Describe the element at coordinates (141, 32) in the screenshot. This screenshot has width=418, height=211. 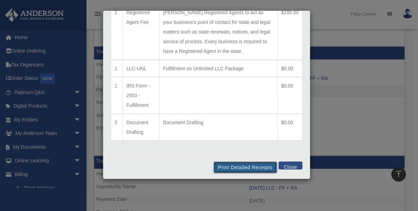
I see `td: Registered Agent Fee` at that location.